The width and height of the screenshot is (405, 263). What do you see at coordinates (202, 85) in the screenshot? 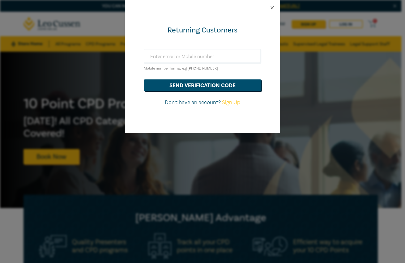
I see `button: send verification code` at bounding box center [202, 85].